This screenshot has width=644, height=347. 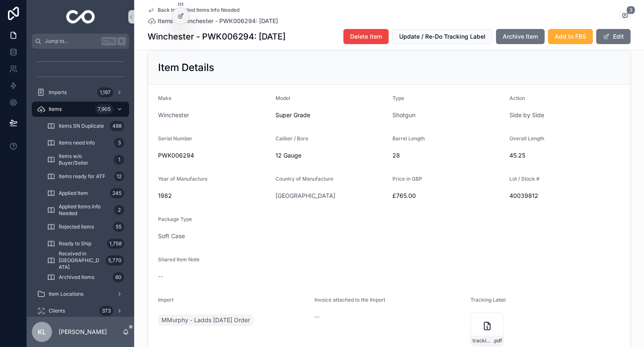 What do you see at coordinates (570, 36) in the screenshot?
I see `button: Add to FBS` at bounding box center [570, 36].